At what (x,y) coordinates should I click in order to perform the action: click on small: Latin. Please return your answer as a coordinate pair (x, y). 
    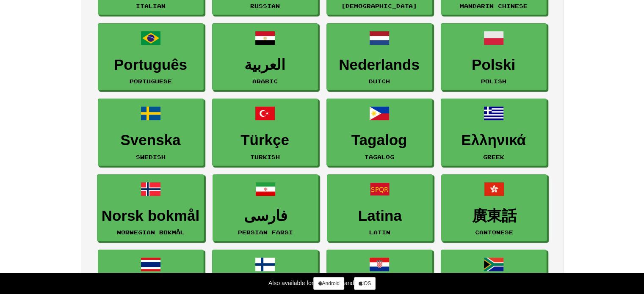
    Looking at the image, I should click on (380, 232).